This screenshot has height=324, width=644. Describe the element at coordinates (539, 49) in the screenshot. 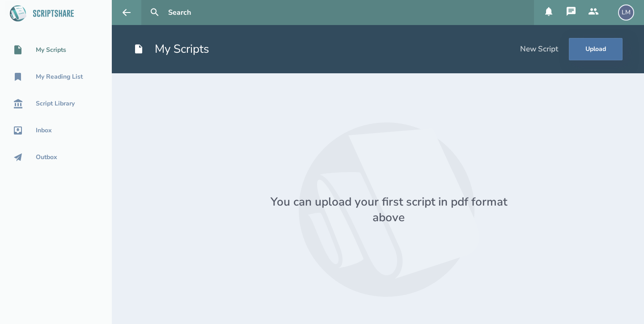

I see `div: New Script` at that location.